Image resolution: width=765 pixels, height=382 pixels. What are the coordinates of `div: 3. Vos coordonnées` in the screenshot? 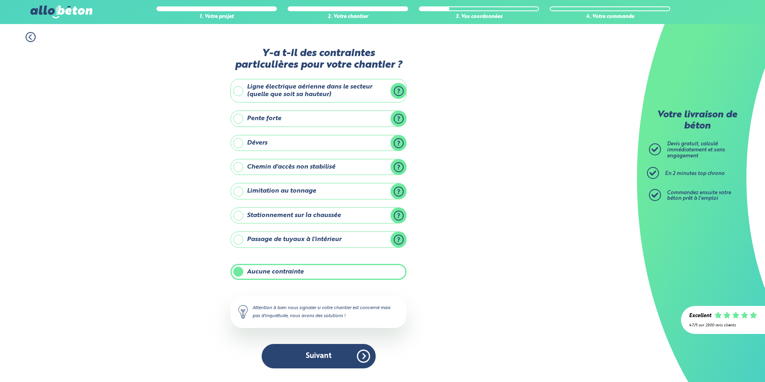 It's located at (479, 17).